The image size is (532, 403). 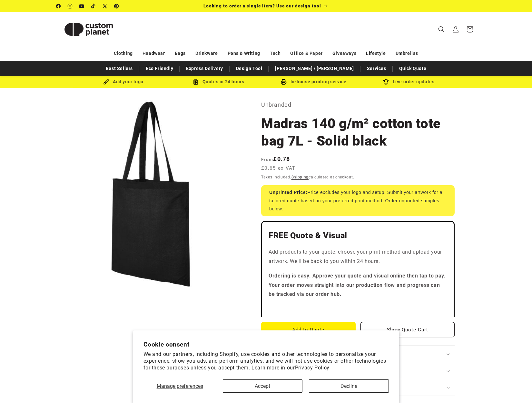 I want to click on div: Price excludes your logo and setup. Submit your artwork for a tailored quote based on your prefer..., so click(x=358, y=201).